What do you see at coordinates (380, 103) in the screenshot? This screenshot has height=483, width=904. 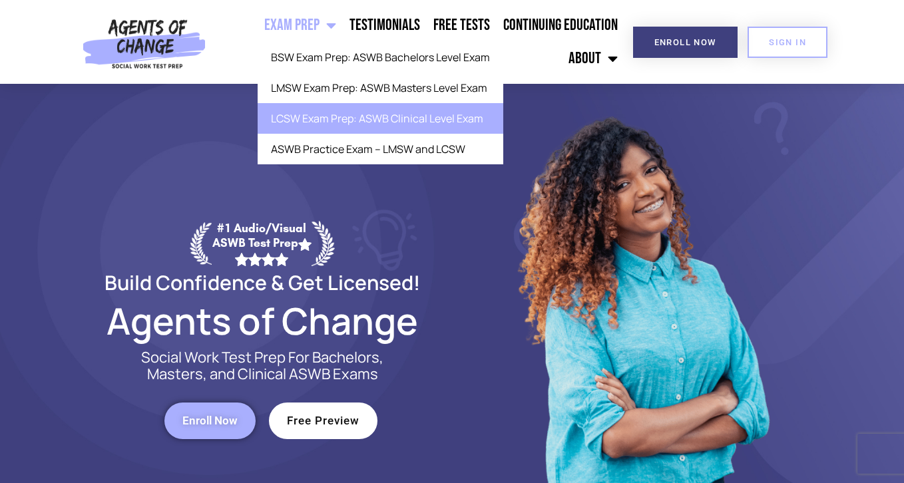 I see `ul: Exam Prep` at bounding box center [380, 103].